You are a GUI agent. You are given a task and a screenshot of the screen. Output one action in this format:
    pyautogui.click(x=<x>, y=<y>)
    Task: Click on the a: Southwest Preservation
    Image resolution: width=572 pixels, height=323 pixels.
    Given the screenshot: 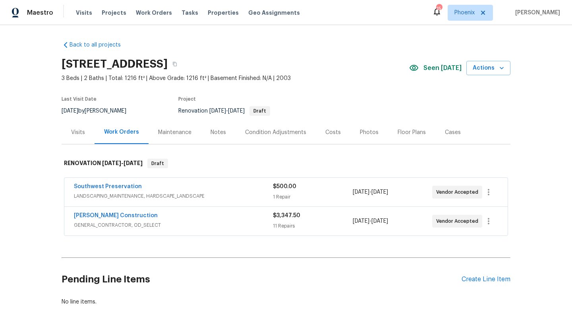 What is the action you would take?
    pyautogui.click(x=108, y=186)
    